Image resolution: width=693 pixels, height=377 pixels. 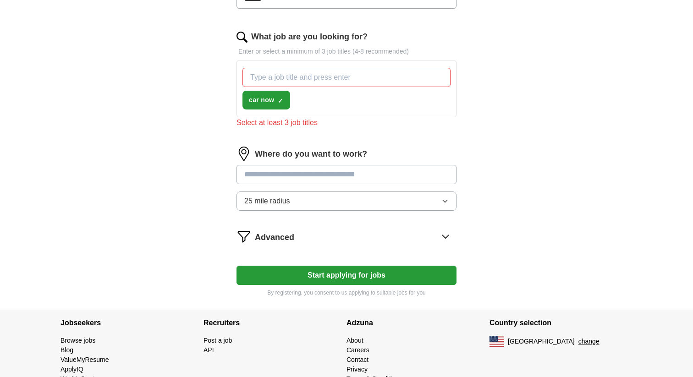 I want to click on a: Browse jobs, so click(x=78, y=341).